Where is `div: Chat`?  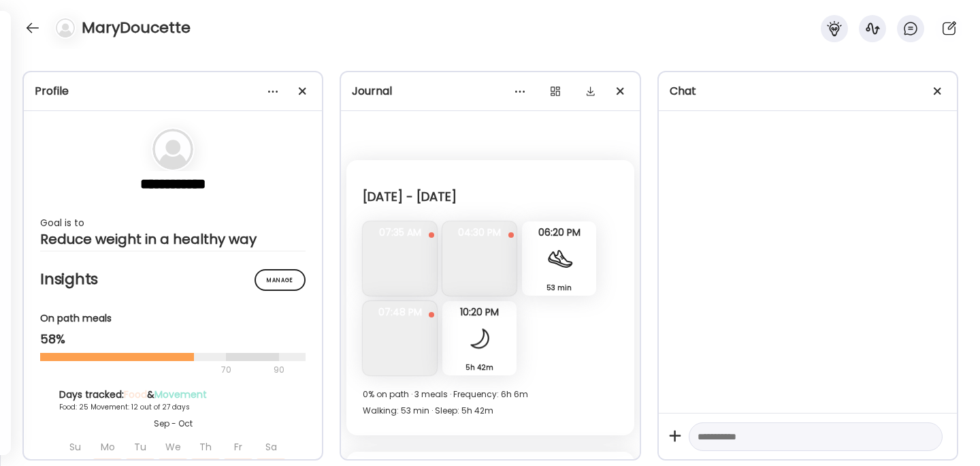 div: Chat is located at coordinates (808, 91).